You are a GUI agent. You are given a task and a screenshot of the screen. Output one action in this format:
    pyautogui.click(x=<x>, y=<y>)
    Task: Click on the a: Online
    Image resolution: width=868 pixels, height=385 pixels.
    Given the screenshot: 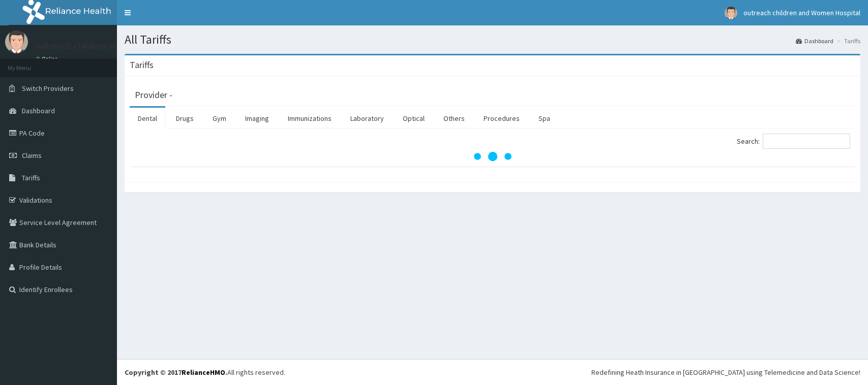 What is the action you would take?
    pyautogui.click(x=48, y=59)
    